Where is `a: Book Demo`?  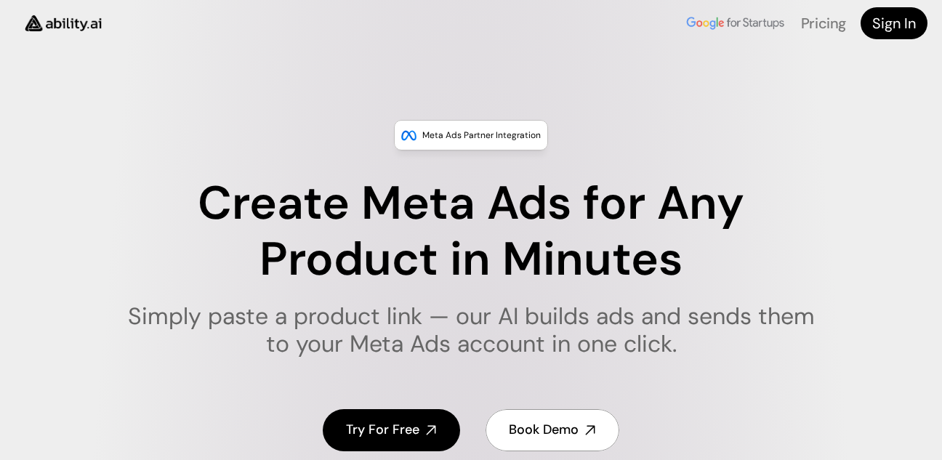
a: Book Demo is located at coordinates (552, 429).